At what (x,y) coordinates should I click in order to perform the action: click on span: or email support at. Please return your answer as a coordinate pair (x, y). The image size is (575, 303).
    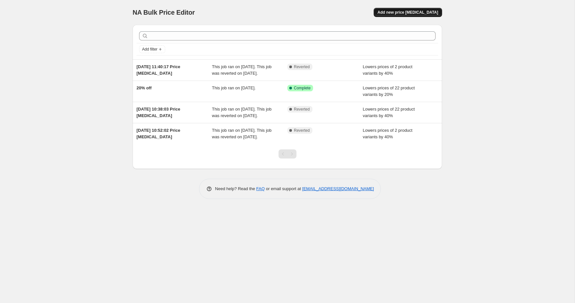
    Looking at the image, I should click on (283, 188).